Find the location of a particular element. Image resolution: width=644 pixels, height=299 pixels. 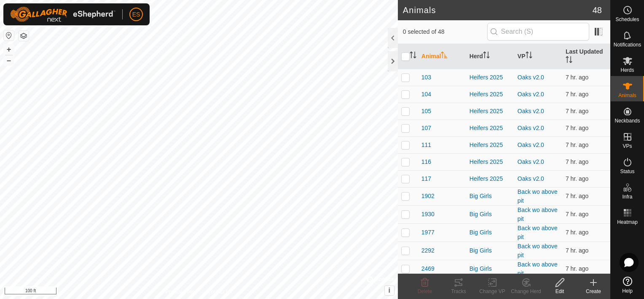

h2: Animals is located at coordinates (498, 10).